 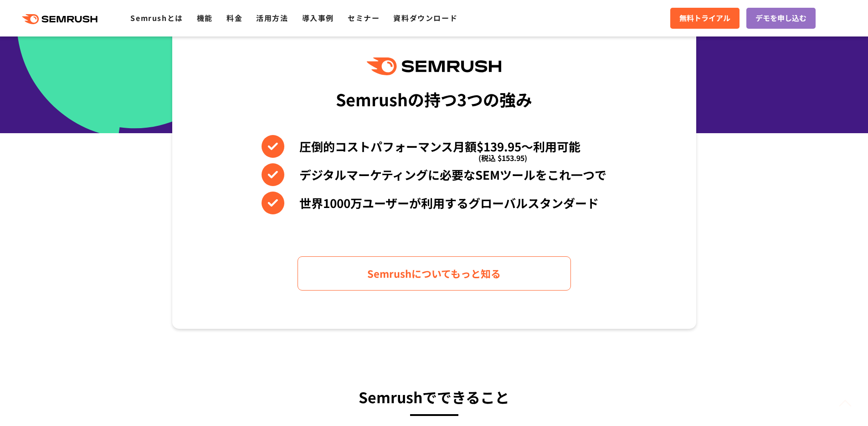 What do you see at coordinates (272, 18) in the screenshot?
I see `a: 活用方法` at bounding box center [272, 18].